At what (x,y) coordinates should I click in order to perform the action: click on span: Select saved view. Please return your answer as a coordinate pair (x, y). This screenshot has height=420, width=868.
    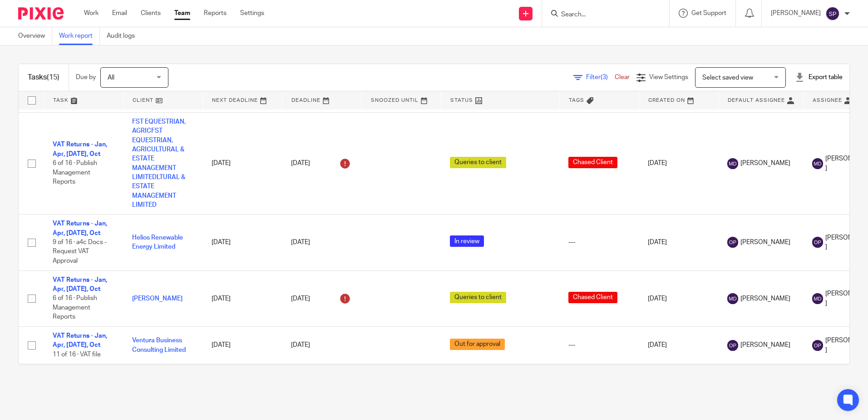
    Looking at the image, I should click on (728, 78).